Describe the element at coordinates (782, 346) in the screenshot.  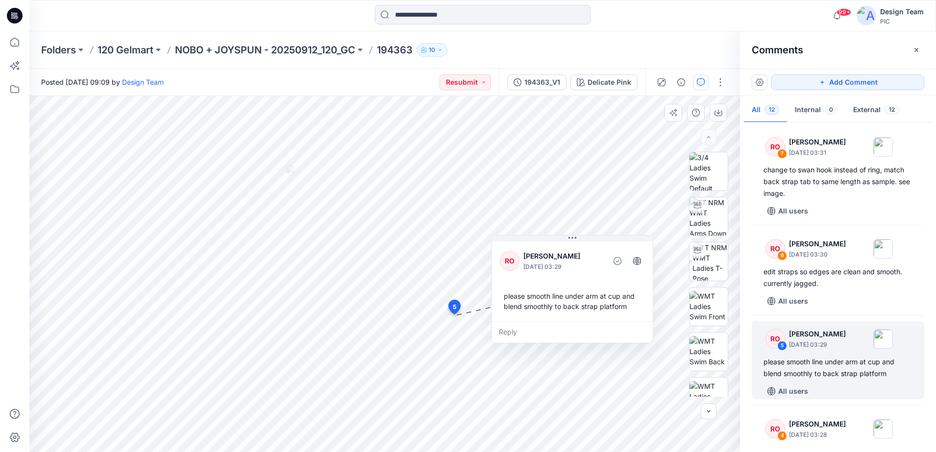
I see `div: 5` at that location.